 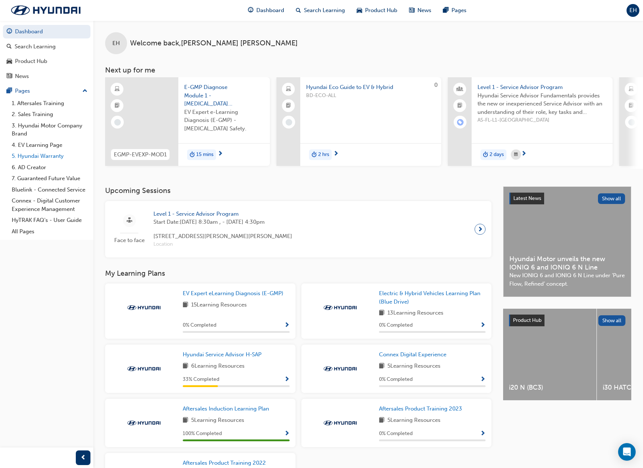 What do you see at coordinates (436, 85) in the screenshot?
I see `span: 0` at bounding box center [436, 85].